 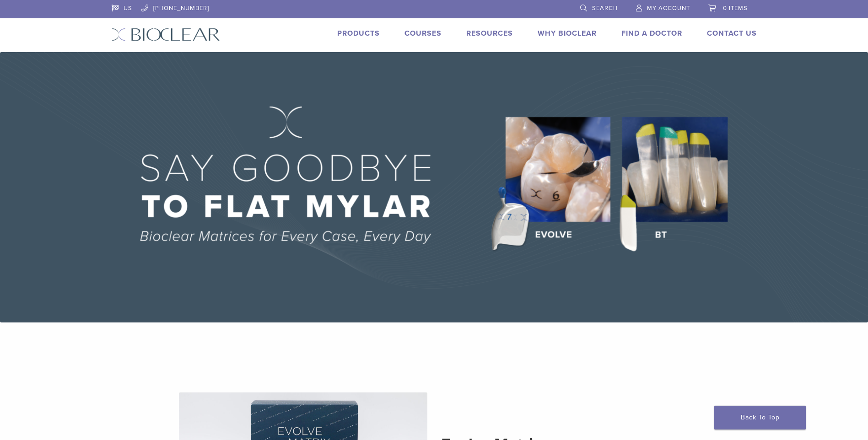 What do you see at coordinates (652, 34) in the screenshot?
I see `a: Find A Doctor` at bounding box center [652, 34].